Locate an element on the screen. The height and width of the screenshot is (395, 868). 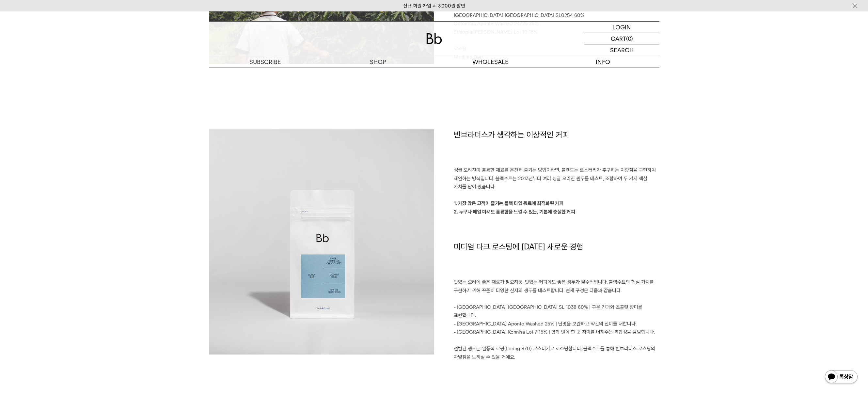
p: SHOP is located at coordinates (378, 62).